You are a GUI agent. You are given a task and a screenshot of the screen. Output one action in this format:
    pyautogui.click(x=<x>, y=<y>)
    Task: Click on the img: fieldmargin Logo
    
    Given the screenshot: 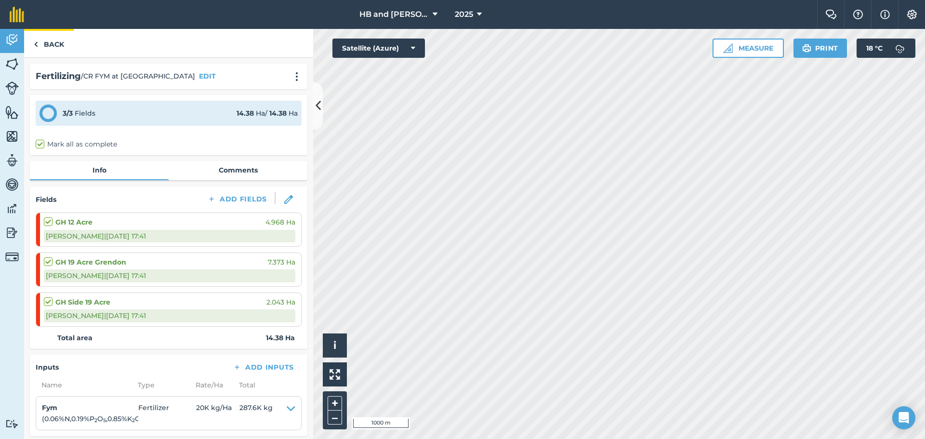 What is the action you would take?
    pyautogui.click(x=17, y=14)
    